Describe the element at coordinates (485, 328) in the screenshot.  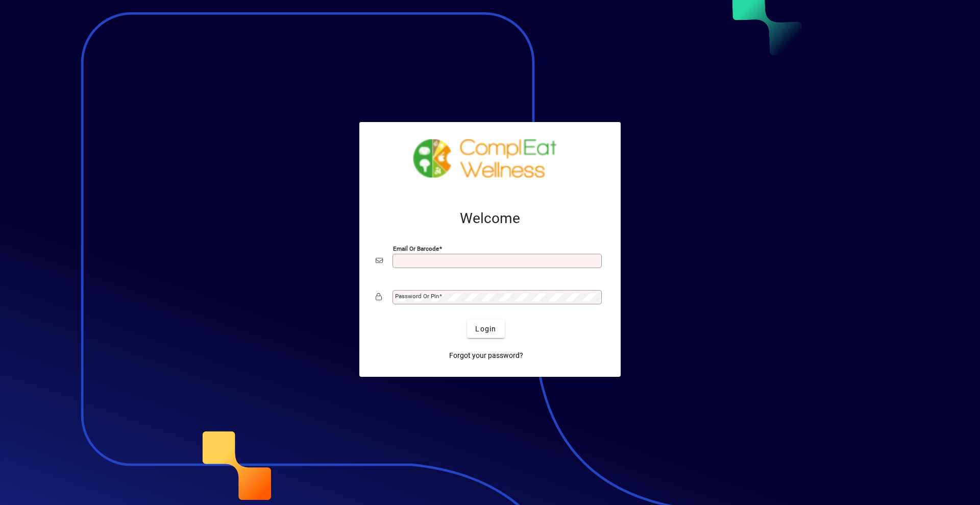
I see `button: Login` at that location.